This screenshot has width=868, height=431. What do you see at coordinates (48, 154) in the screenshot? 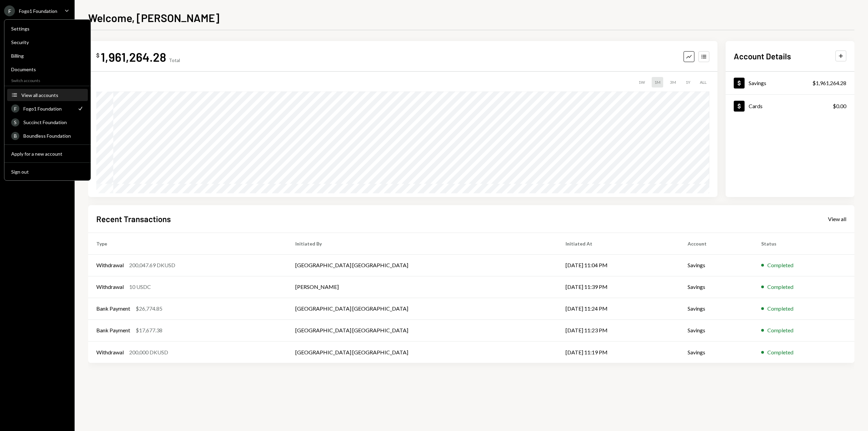
I see `button: Apply for a new account` at bounding box center [48, 154].